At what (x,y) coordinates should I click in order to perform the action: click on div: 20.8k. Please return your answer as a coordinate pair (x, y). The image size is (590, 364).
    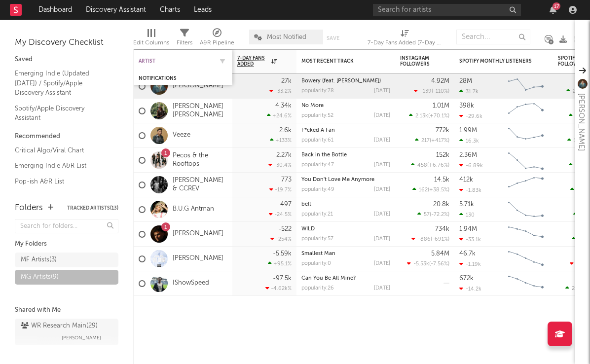
    Looking at the image, I should click on (441, 204).